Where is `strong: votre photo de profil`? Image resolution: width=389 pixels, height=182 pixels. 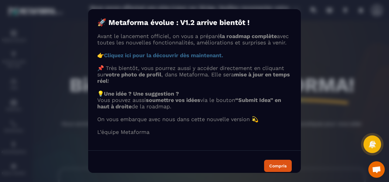
strong: votre photo de profil is located at coordinates (134, 74).